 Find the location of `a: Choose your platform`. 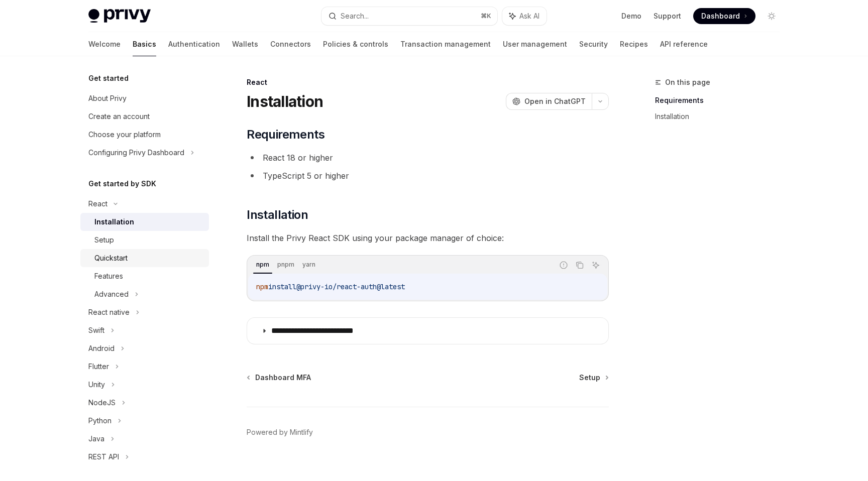

a: Choose your platform is located at coordinates (145, 135).